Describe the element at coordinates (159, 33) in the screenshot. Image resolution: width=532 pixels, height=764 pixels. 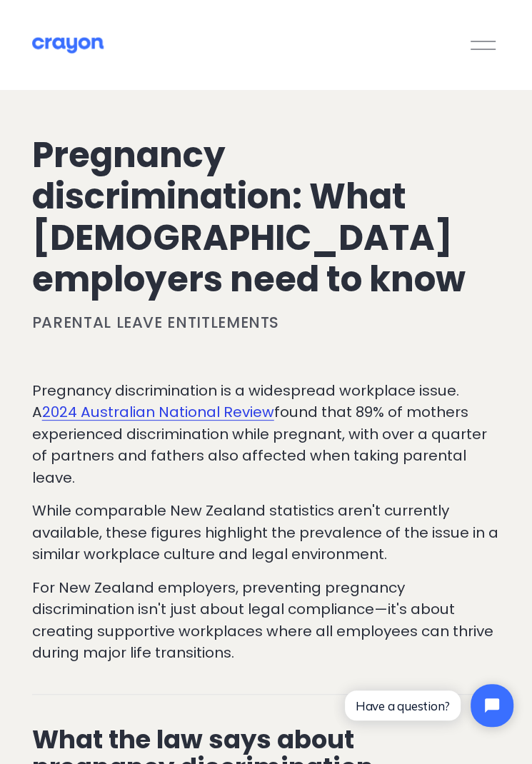
I see `button: Open chat widget` at that location.